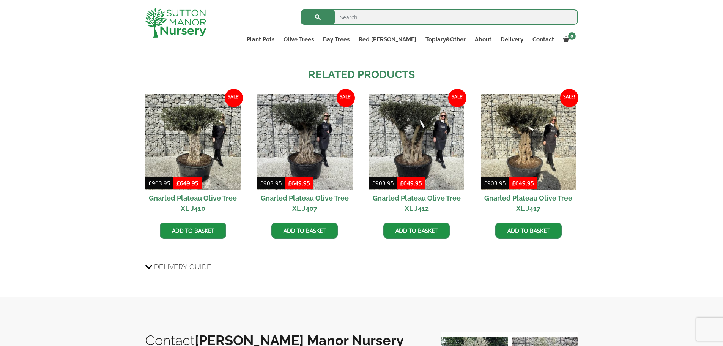 The width and height of the screenshot is (723, 346). What do you see at coordinates (304, 230) in the screenshot?
I see `a: Add to basket: “Gnarled Plateau Olive Tree XL J407”` at bounding box center [304, 230].